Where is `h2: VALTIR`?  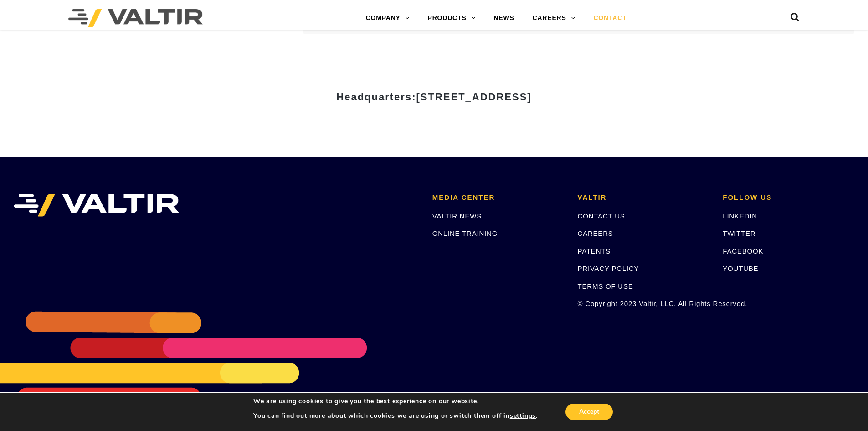 h2: VALTIR is located at coordinates (643, 197).